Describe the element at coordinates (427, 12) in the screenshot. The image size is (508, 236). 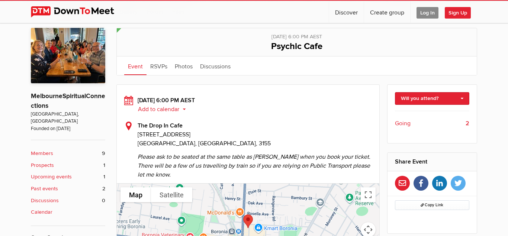
I see `a: Log In` at that location.